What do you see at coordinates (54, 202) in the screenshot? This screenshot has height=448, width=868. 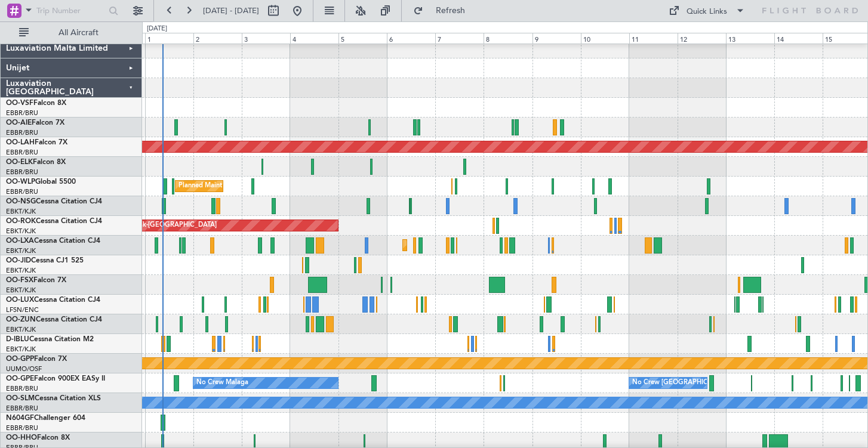 I see `a: OO-NSGCessna Citation CJ4` at bounding box center [54, 202].